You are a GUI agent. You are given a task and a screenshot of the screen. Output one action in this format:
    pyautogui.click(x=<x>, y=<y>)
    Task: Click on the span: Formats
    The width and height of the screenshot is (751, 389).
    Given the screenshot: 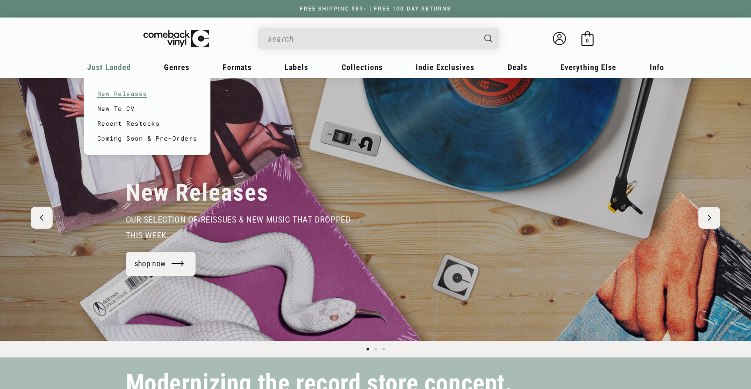 What is the action you would take?
    pyautogui.click(x=237, y=67)
    